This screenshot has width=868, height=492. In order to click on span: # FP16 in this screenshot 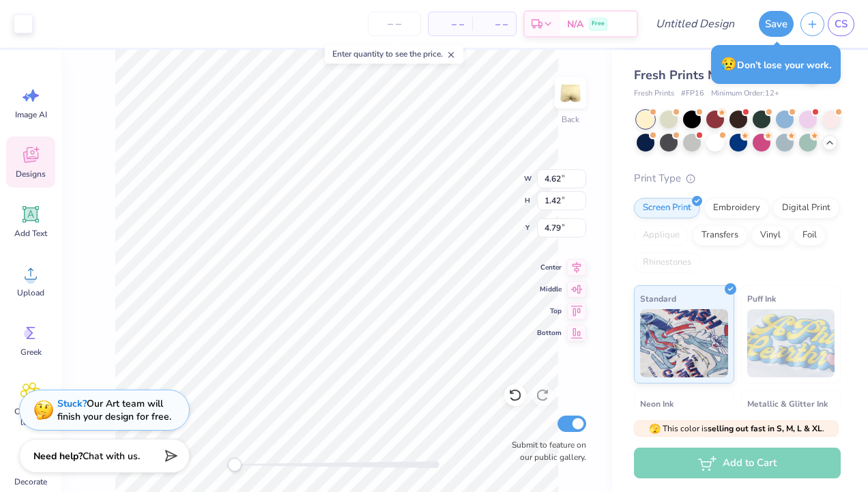, I will do `click(693, 94)`.